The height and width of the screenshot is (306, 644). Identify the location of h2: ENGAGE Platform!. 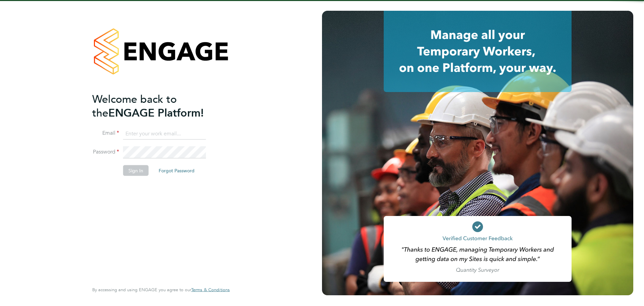
(158, 106).